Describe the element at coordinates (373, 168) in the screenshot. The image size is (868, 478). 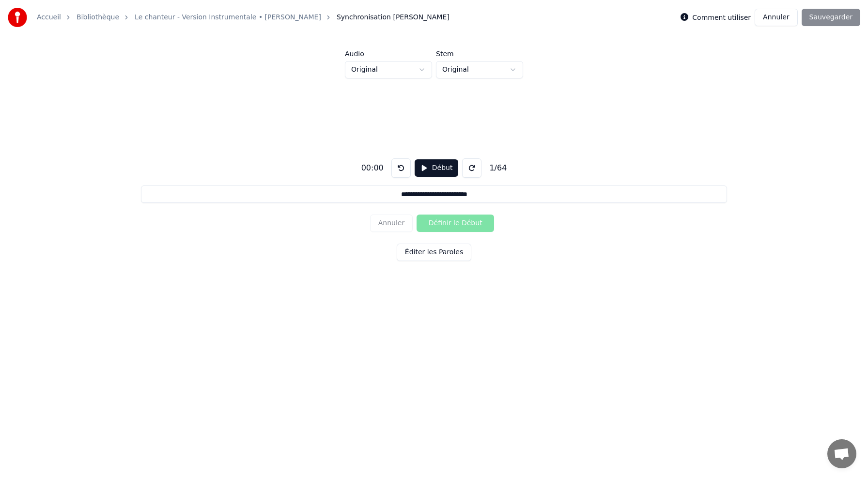
I see `div: 00:00` at that location.